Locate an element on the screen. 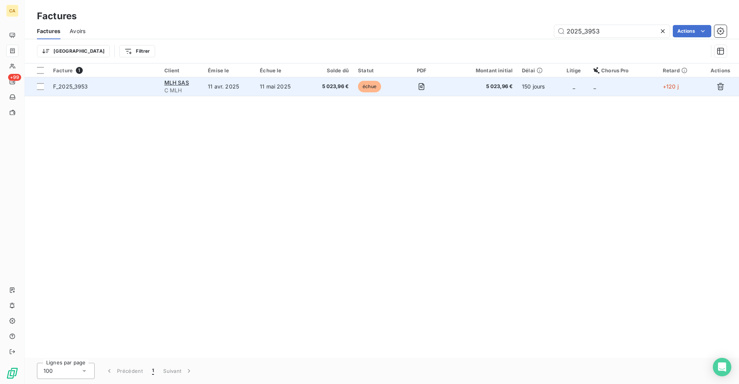  div: PDF is located at coordinates (422, 70).